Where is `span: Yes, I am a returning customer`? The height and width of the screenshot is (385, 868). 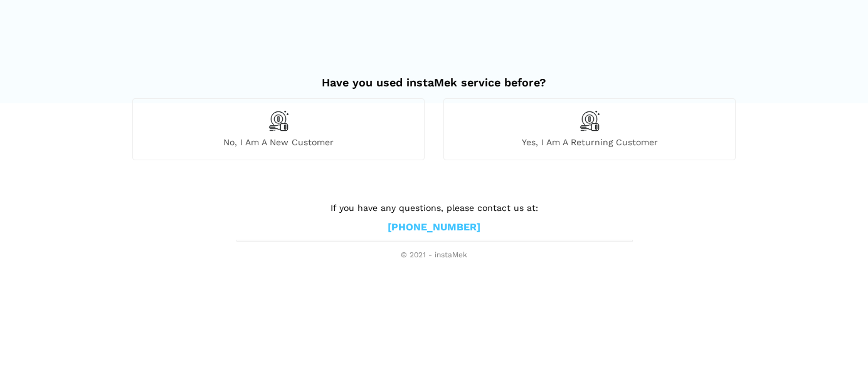 span: Yes, I am a returning customer is located at coordinates (589, 142).